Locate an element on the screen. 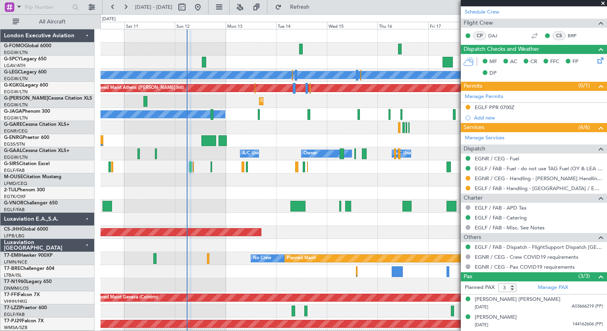 The image size is (607, 331). a: LGAV/ATH is located at coordinates (15, 66).